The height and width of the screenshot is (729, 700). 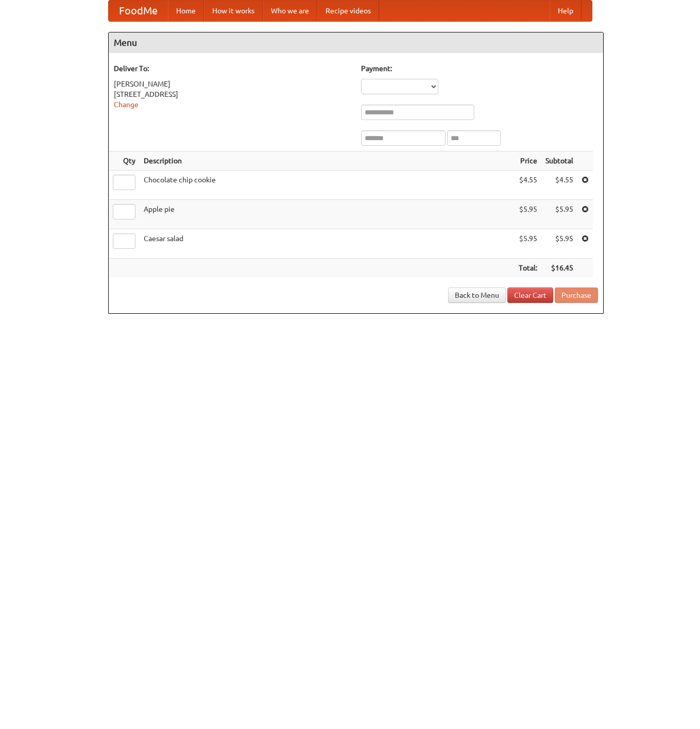 What do you see at coordinates (528, 161) in the screenshot?
I see `th: Price` at bounding box center [528, 161].